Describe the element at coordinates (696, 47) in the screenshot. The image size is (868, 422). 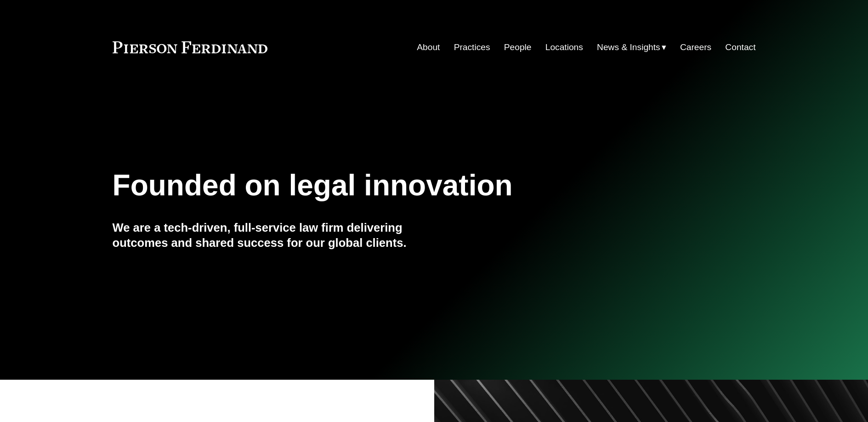
I see `a: Careers` at that location.